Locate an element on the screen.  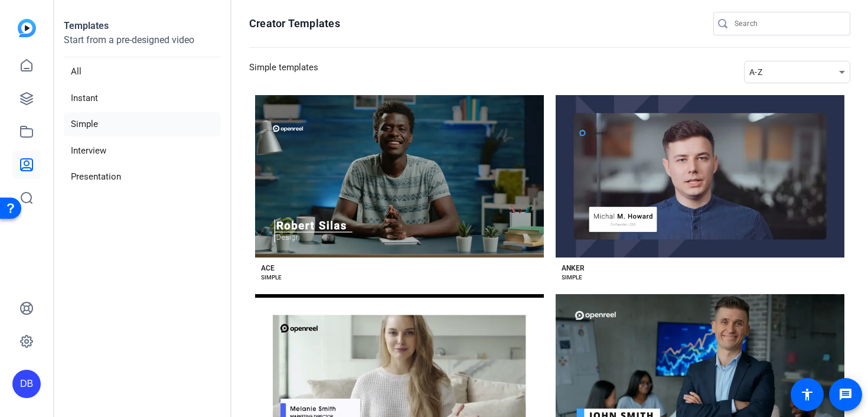
li: All is located at coordinates (143, 71).